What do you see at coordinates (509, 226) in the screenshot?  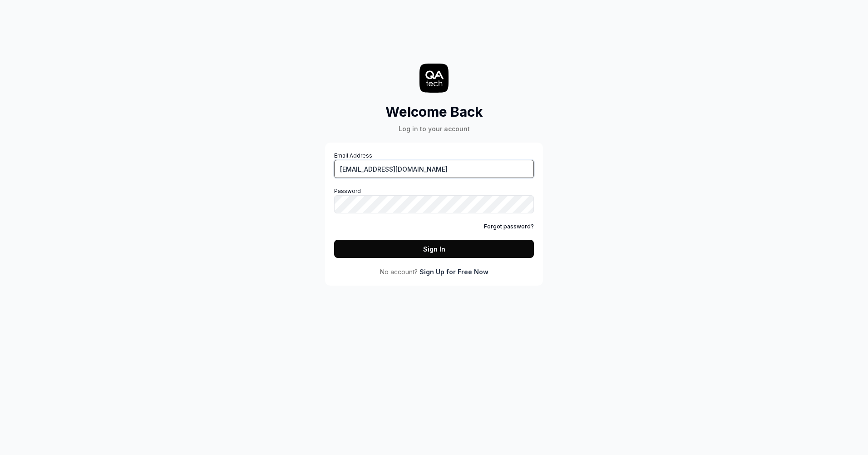 I see `a: Forgot password?` at bounding box center [509, 226].